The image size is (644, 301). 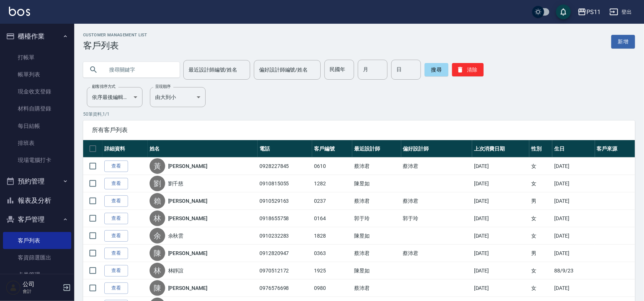 I want to click on a: 客戶列表, so click(x=37, y=241).